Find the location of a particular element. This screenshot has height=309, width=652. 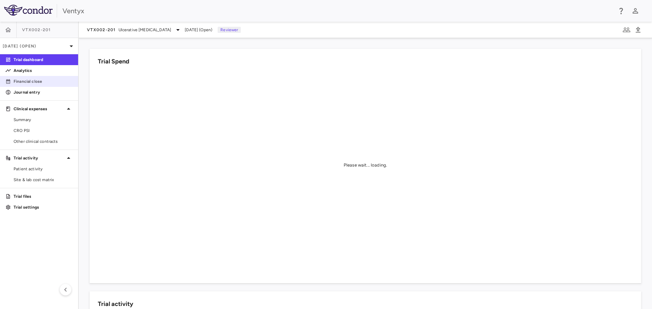

p: Trial dashboard is located at coordinates (43, 60).